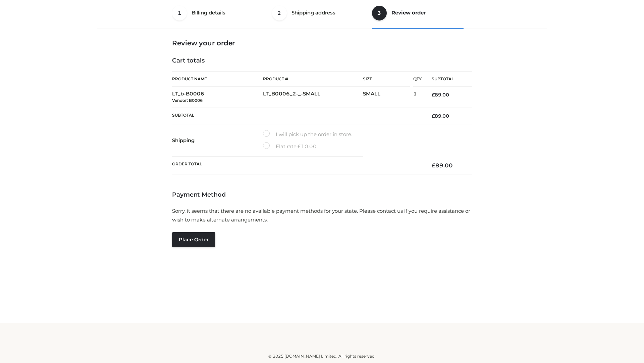 This screenshot has height=363, width=644. I want to click on th: Product Name, so click(218, 79).